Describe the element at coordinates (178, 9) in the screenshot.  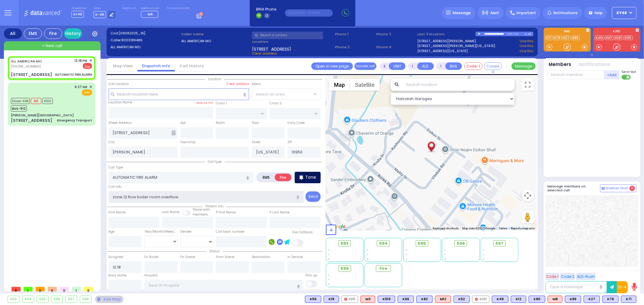
I see `label: Fire units on call` at that location.